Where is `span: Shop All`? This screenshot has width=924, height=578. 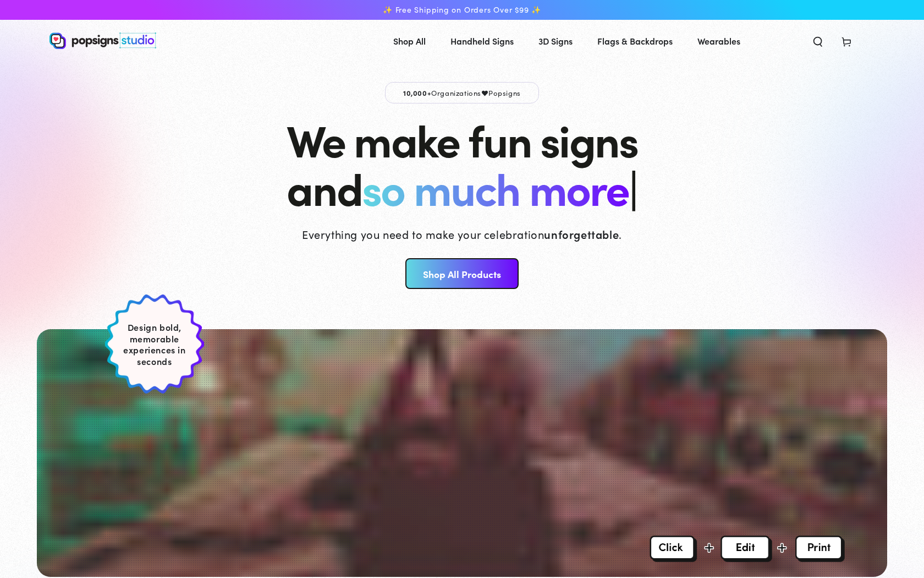
span: Shop All is located at coordinates (409, 41).